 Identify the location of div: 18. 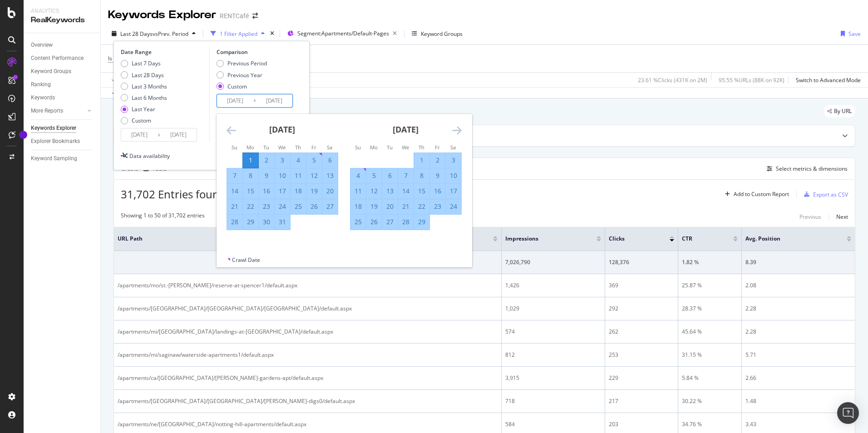
(358, 206).